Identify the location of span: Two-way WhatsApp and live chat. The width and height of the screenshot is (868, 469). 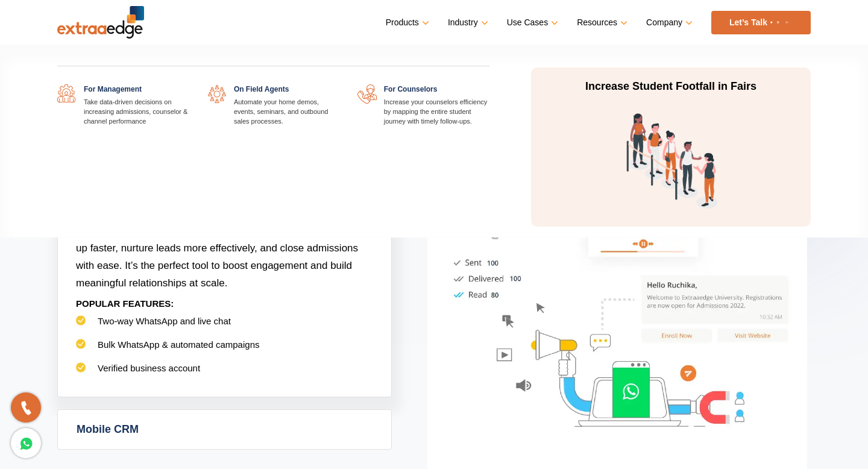
(164, 321).